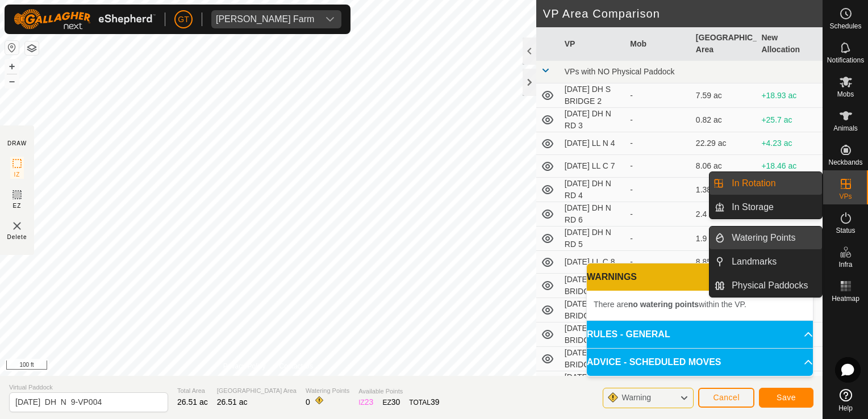 This screenshot has width=868, height=419. What do you see at coordinates (700, 277) in the screenshot?
I see `p-accordion-header: WARNINGS` at bounding box center [700, 277].